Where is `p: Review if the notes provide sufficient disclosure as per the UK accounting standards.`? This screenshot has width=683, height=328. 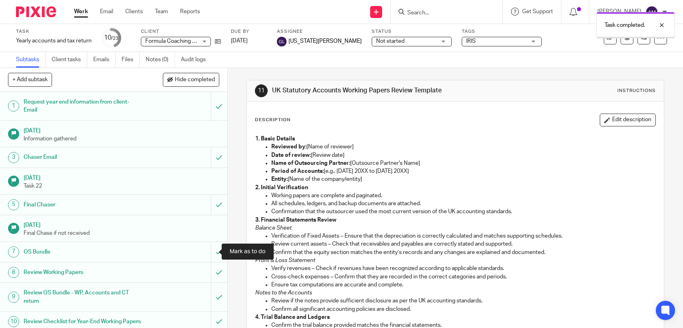
p: Review if the notes provide sufficient disclosure as per the UK accounting standards. is located at coordinates (463, 301).